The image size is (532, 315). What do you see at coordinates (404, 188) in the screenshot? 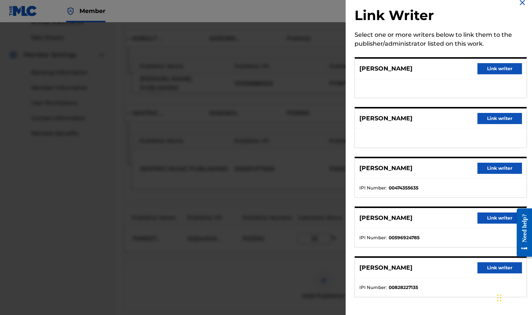
I see `strong: 00474355635` at bounding box center [404, 188].